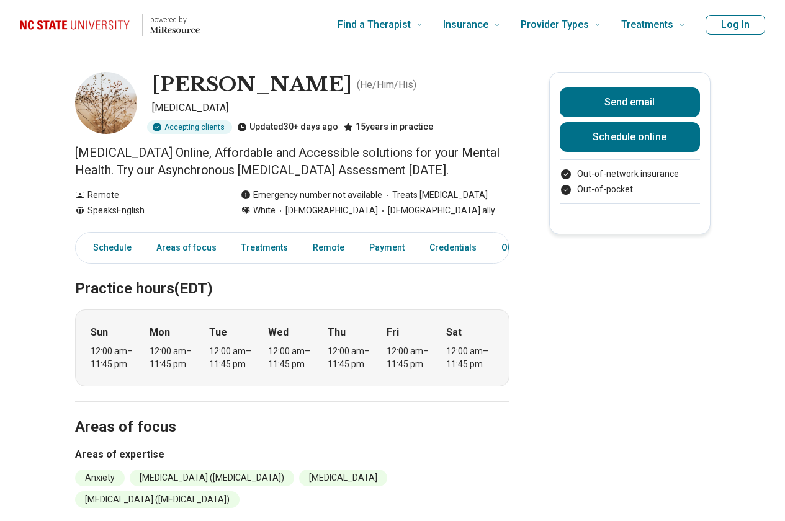 This screenshot has height=521, width=785. I want to click on h3: Areas of expertise, so click(292, 455).